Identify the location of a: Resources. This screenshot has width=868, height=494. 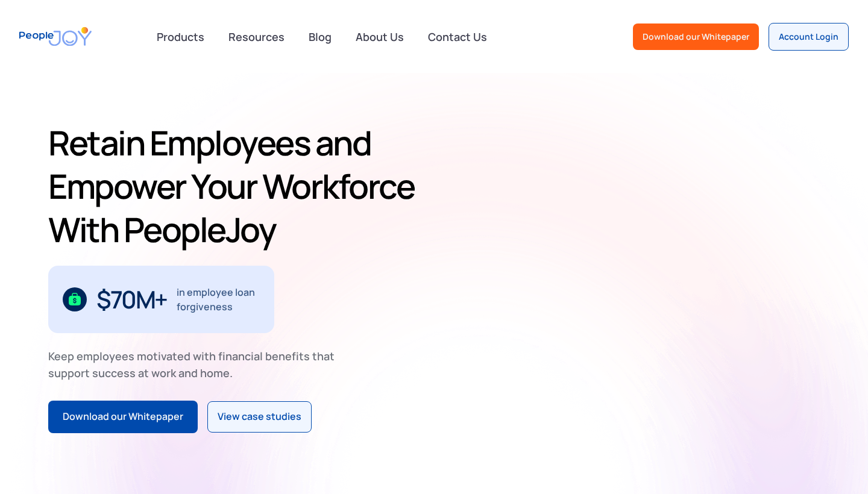
(256, 37).